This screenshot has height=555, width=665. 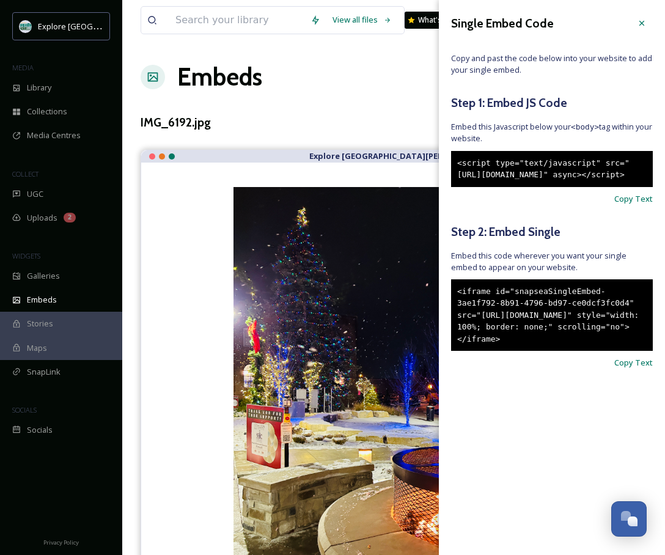 What do you see at coordinates (47, 111) in the screenshot?
I see `span: Collections` at bounding box center [47, 111].